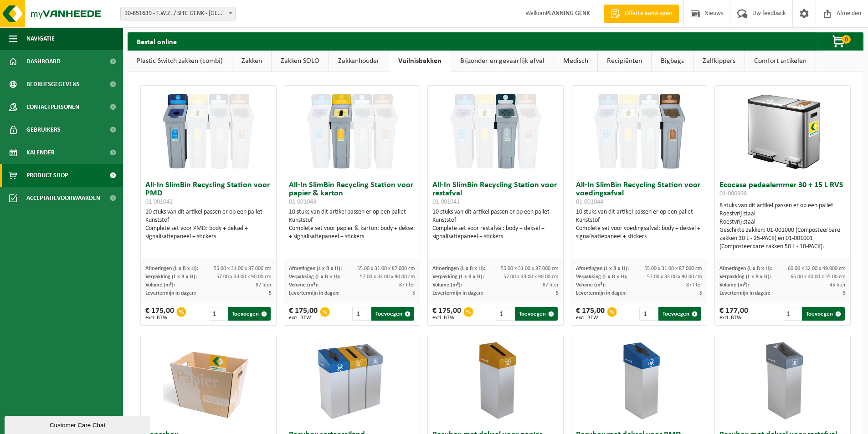  What do you see at coordinates (638, 233) in the screenshot?
I see `div: Complete set voor voedingsafval: body + deksel + signalisatiepaneel + stickers` at bounding box center [638, 233].